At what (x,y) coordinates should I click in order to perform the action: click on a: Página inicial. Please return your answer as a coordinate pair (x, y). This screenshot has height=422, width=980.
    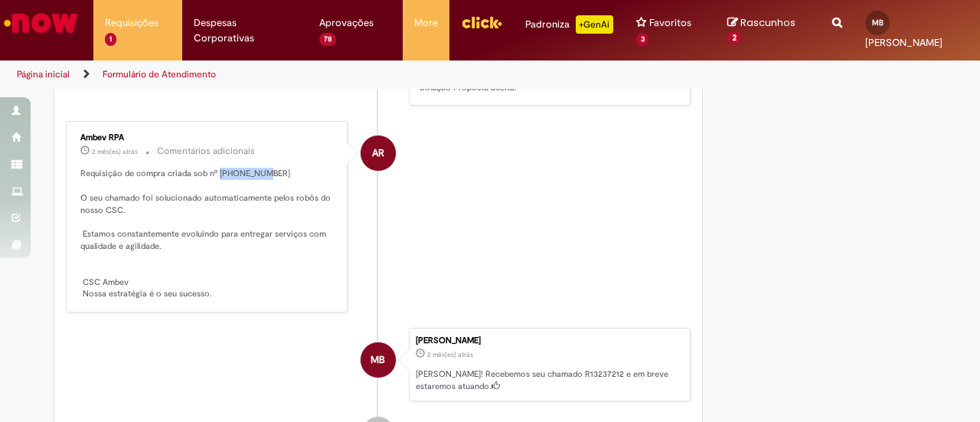
    Looking at the image, I should click on (43, 74).